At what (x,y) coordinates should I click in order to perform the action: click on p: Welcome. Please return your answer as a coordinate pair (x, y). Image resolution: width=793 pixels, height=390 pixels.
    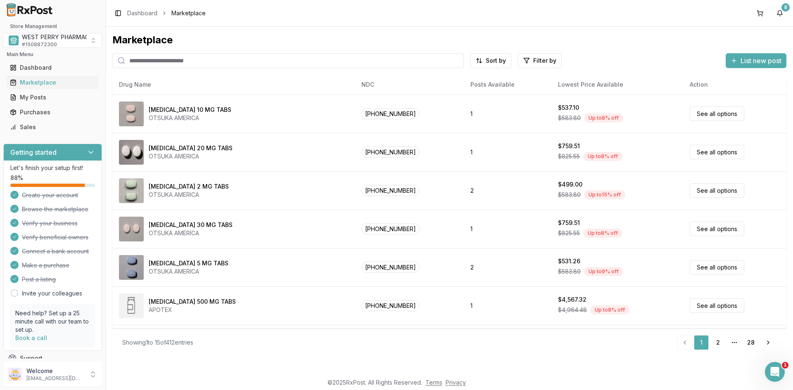
    Looking at the image, I should click on (55, 371).